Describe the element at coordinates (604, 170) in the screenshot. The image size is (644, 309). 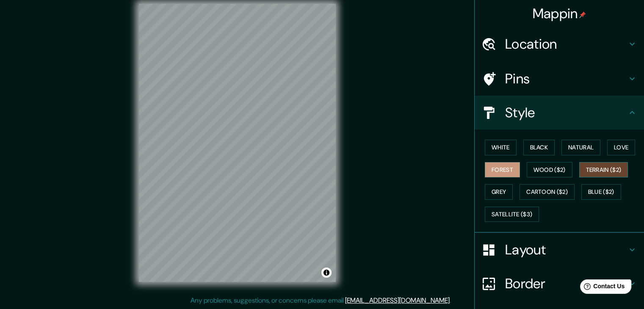
I see `button: Terrain ($2)` at that location.